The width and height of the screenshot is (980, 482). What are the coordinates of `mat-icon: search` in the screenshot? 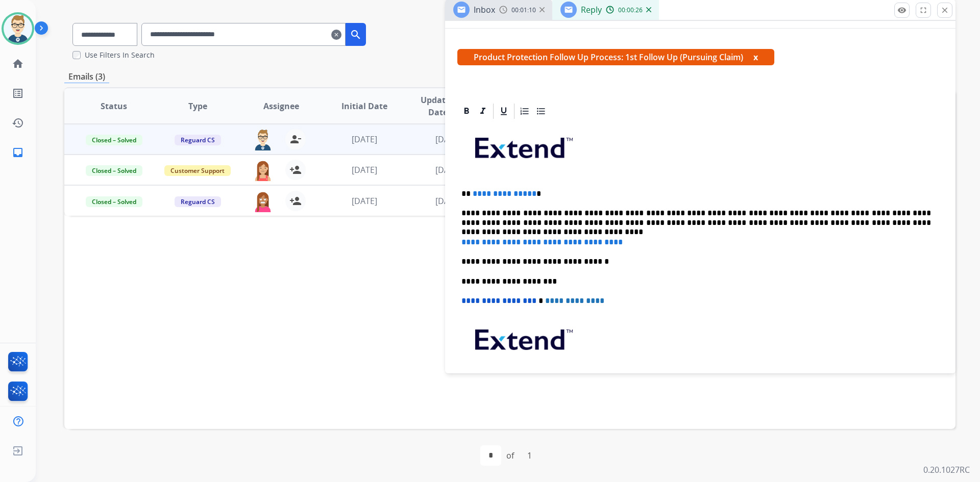 It's located at (356, 34).